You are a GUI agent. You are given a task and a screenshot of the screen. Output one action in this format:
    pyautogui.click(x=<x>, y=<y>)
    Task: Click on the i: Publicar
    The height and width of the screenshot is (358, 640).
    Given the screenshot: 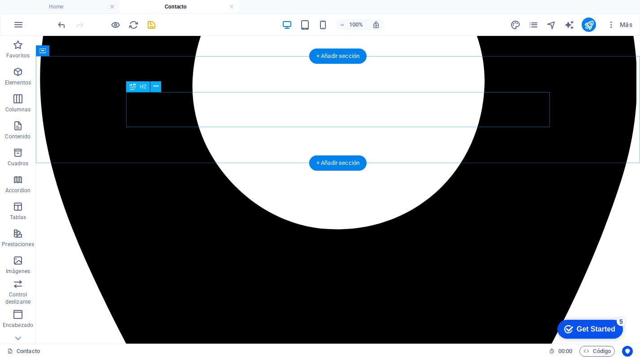 What is the action you would take?
    pyautogui.click(x=589, y=25)
    